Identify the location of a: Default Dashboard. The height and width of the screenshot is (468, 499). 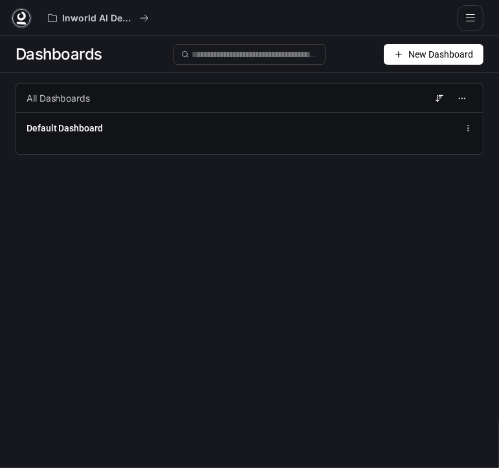
(65, 128).